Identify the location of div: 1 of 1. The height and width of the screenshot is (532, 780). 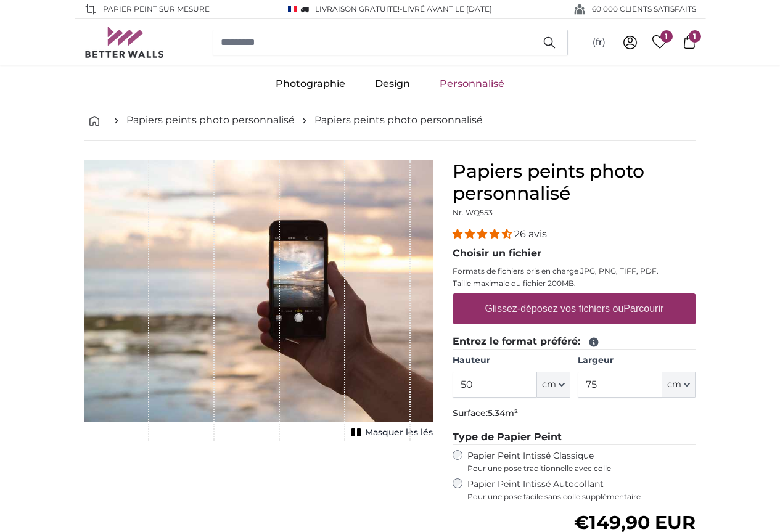
(259, 300).